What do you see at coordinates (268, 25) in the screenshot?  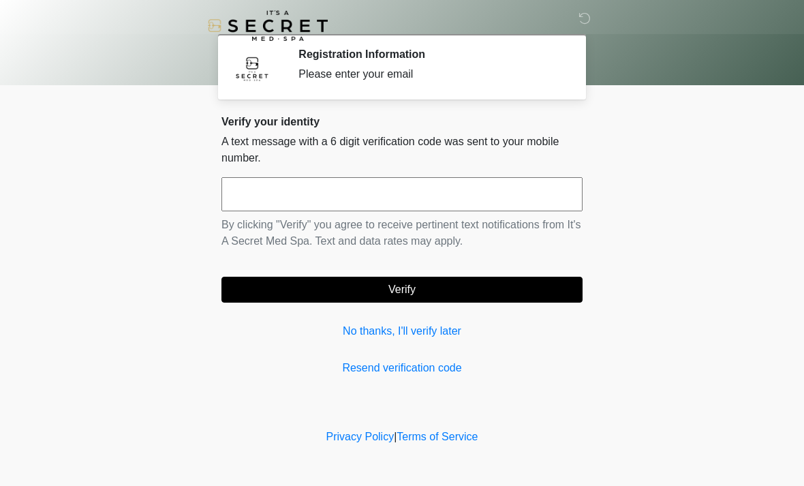 I see `img: It's A Secret Med Spa Logo` at bounding box center [268, 25].